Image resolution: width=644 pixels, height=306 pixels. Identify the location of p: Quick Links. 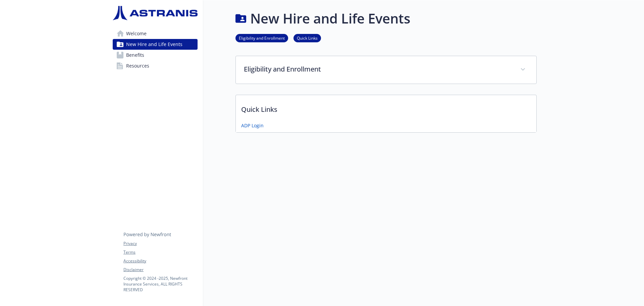
(386, 107).